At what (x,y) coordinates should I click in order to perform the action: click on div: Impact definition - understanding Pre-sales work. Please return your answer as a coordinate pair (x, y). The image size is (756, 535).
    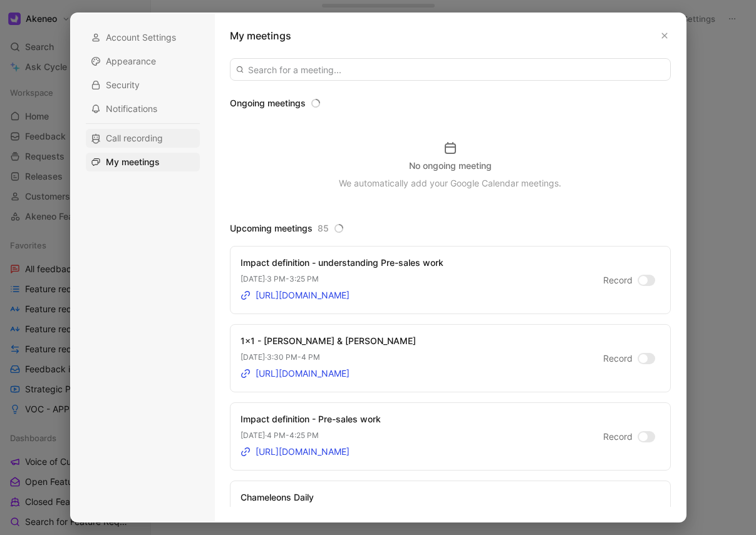
    Looking at the image, I should click on (342, 263).